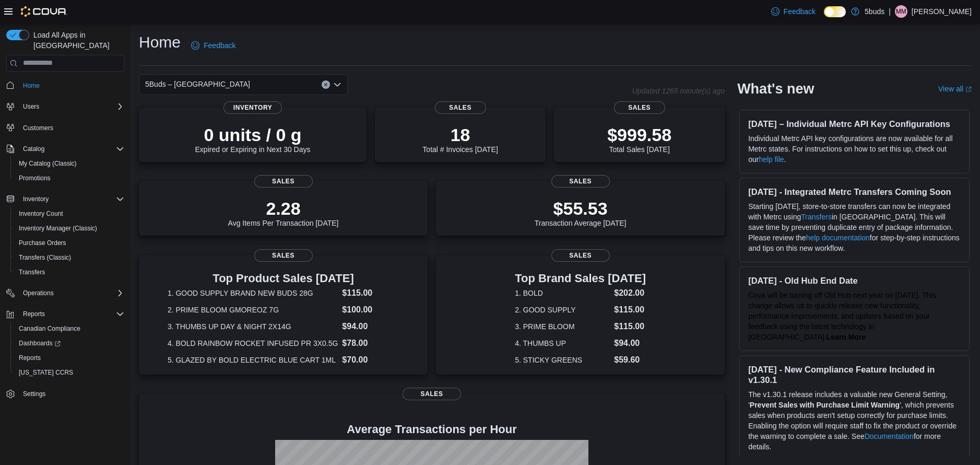 Image resolution: width=980 pixels, height=465 pixels. I want to click on button: My Catalog (Classic), so click(70, 164).